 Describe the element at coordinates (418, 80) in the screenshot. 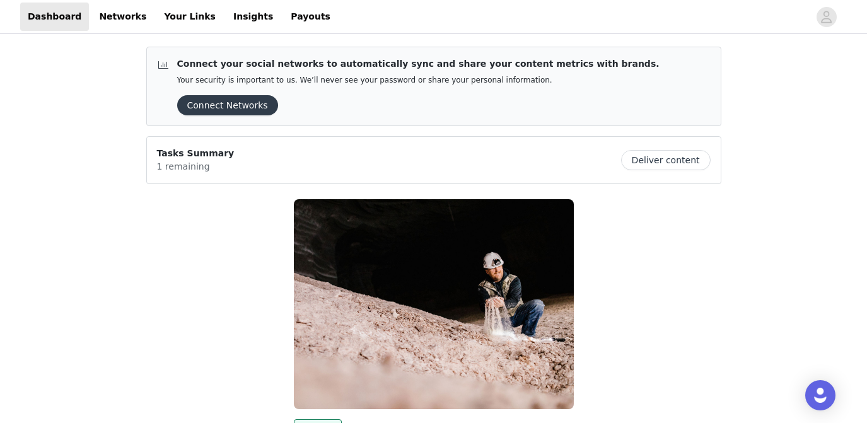

I see `p: Your security is important to us. We’ll never see your password or share your personal information.` at that location.